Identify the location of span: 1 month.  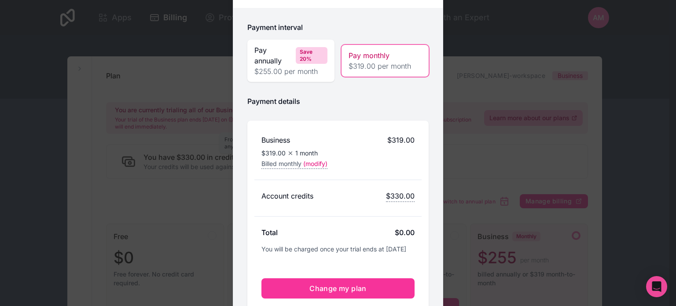
(306, 153).